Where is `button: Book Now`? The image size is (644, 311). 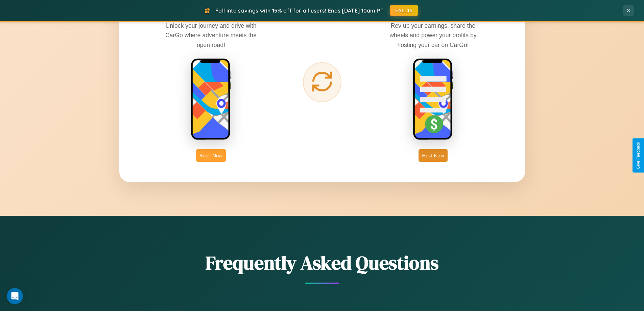 button: Book Now is located at coordinates (211, 156).